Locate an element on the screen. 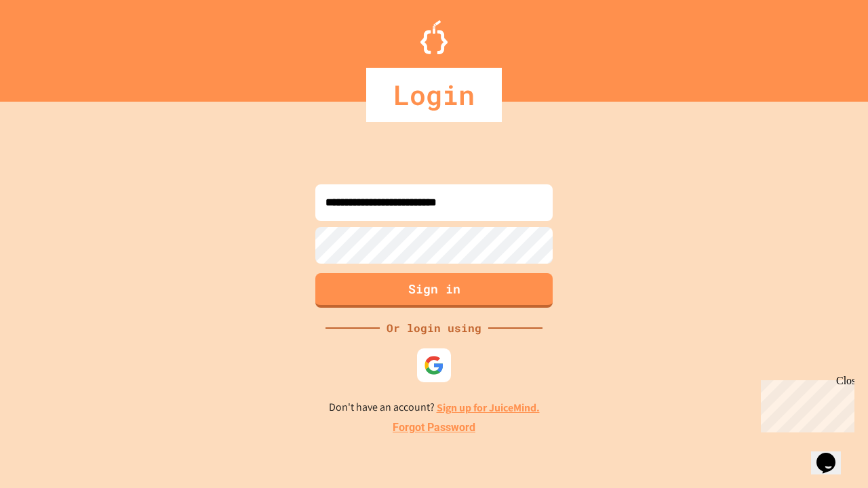 The height and width of the screenshot is (488, 868). button: Sign in is located at coordinates (434, 290).